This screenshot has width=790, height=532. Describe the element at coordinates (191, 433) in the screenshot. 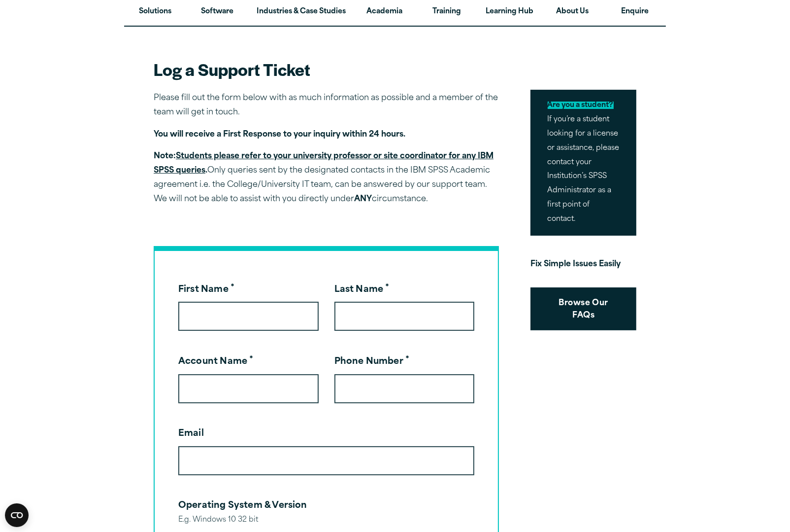

I see `label: Email` at that location.